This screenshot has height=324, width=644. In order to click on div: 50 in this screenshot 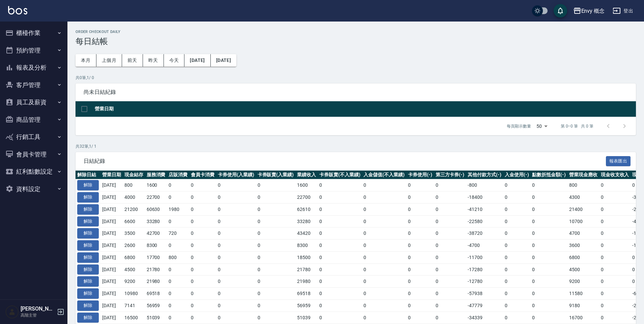, I will do `click(541, 126)`.